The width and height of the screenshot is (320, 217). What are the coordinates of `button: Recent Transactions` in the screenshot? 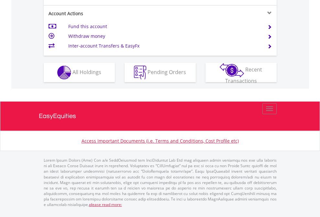 It's located at (241, 73).